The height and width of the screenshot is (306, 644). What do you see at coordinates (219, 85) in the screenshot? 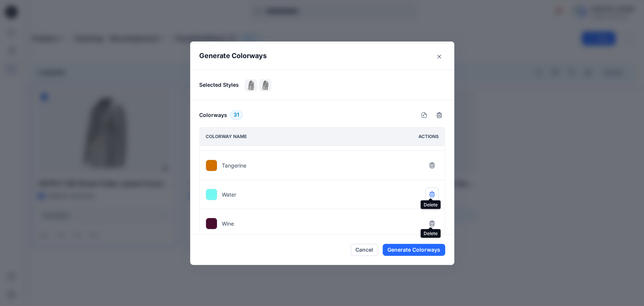
I see `p: Selected Styles` at bounding box center [219, 85].